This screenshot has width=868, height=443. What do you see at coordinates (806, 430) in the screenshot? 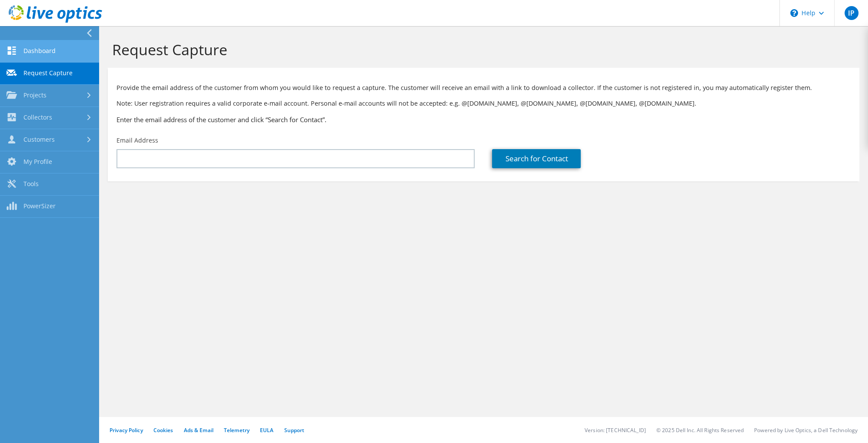
I see `li: Powered by Live Optics, a Dell Technology` at bounding box center [806, 430].